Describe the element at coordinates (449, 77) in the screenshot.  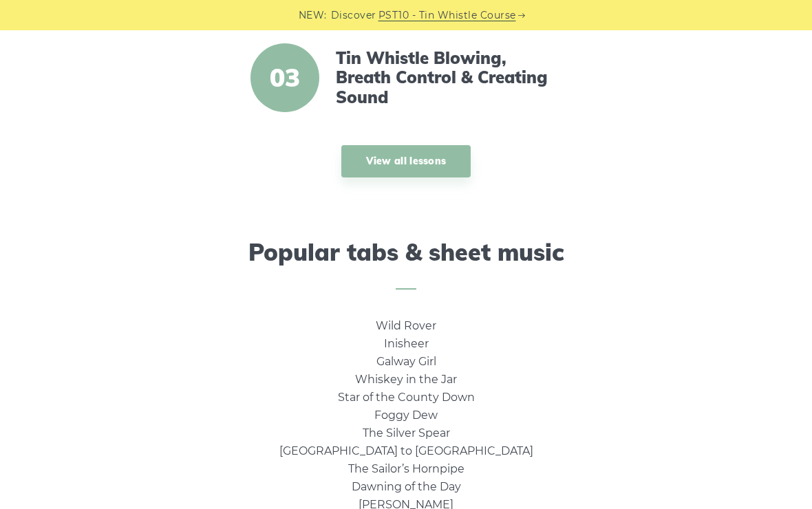
I see `a: Tin Whistle Blowing, Breath Control & Creating Sound` at that location.